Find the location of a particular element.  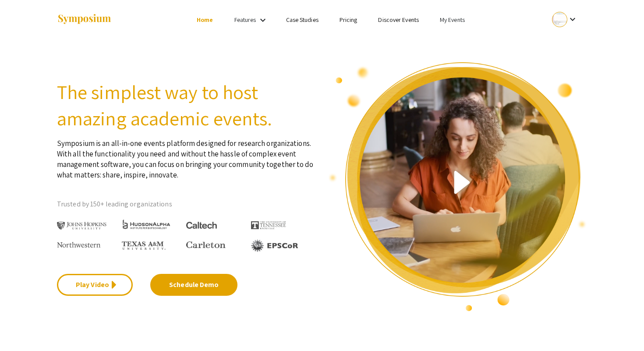

img: HudsonAlpha is located at coordinates (147, 224).